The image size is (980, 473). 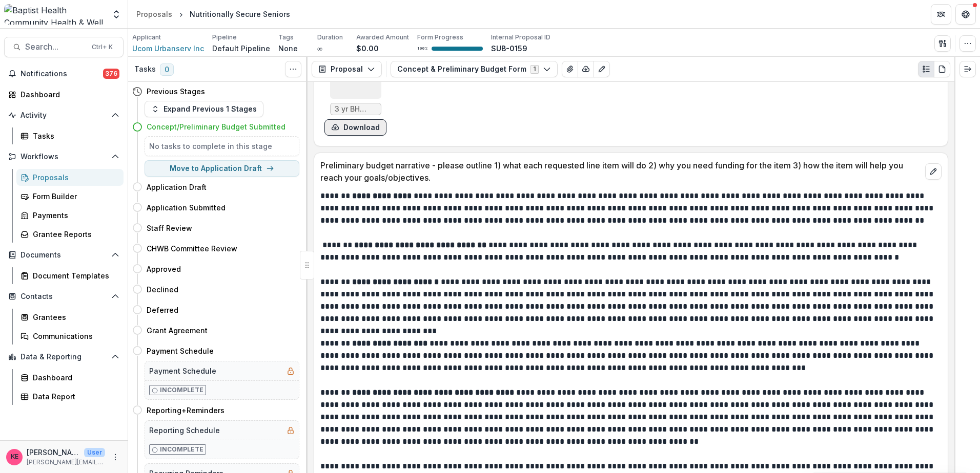 What do you see at coordinates (175, 91) in the screenshot?
I see `h4: Previous Stages` at bounding box center [175, 91].